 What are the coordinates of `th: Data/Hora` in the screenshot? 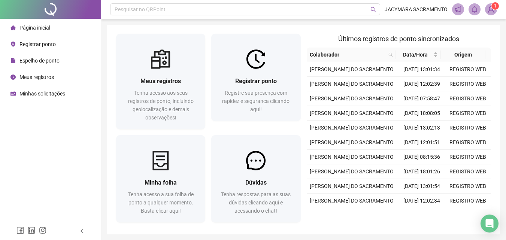 It's located at (418, 55).